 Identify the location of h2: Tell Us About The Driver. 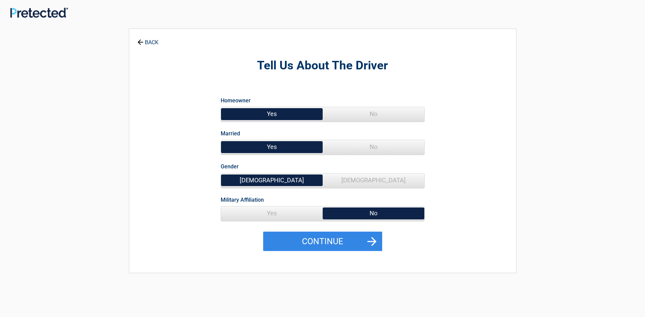
(323, 66).